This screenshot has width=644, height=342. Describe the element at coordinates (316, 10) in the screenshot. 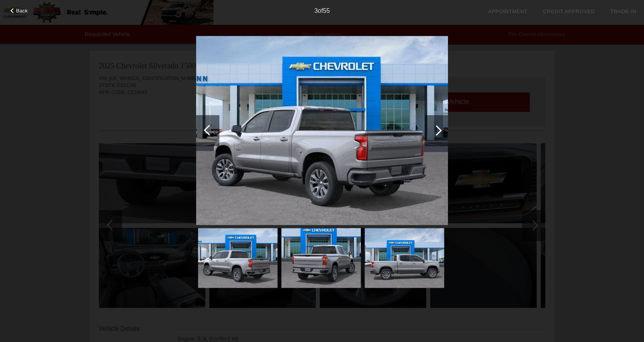

I see `span: 3` at that location.